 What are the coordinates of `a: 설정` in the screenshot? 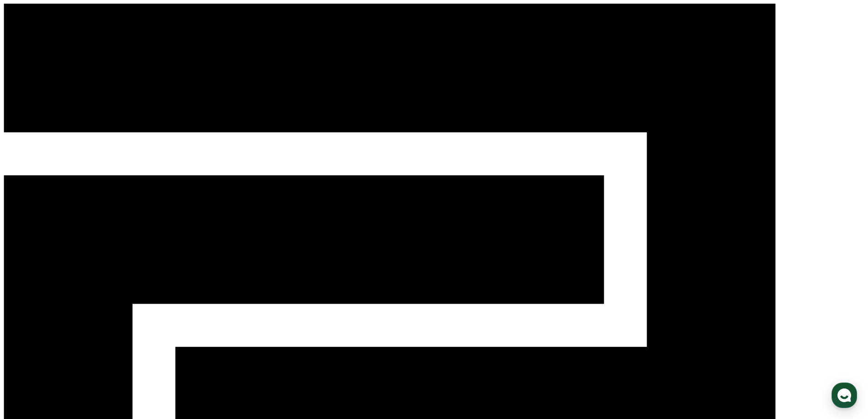 It's located at (146, 300).